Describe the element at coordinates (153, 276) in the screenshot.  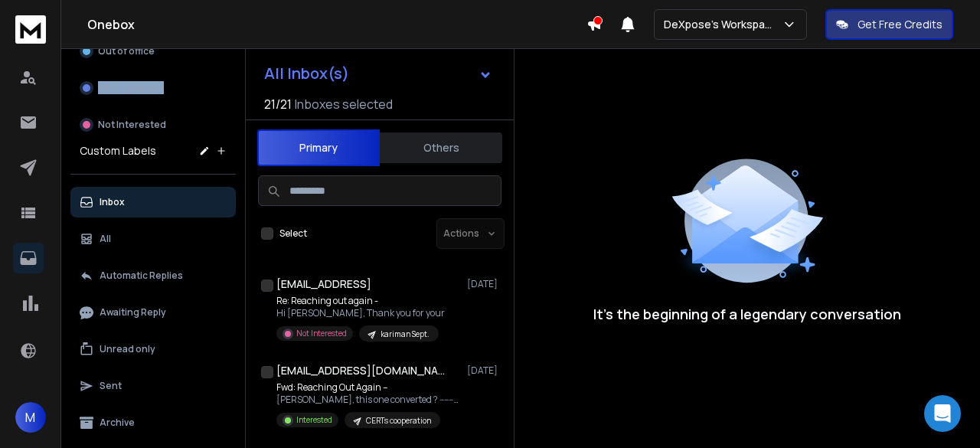
I see `button: Automatic Replies` at that location.